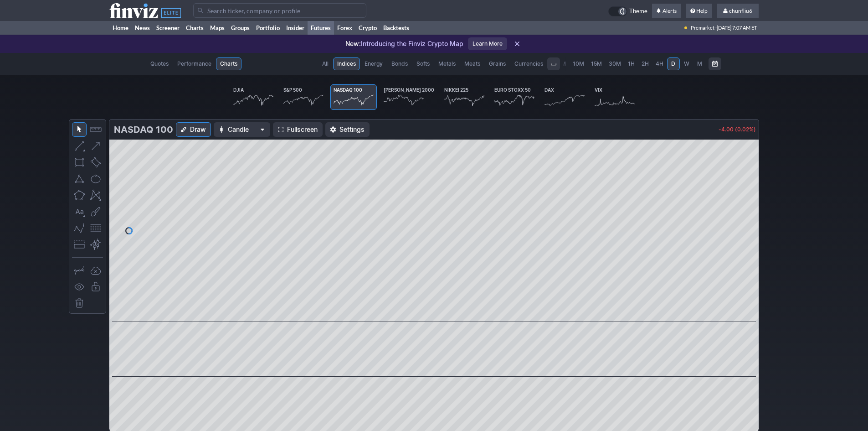  Describe the element at coordinates (374, 64) in the screenshot. I see `span: Energy` at that location.